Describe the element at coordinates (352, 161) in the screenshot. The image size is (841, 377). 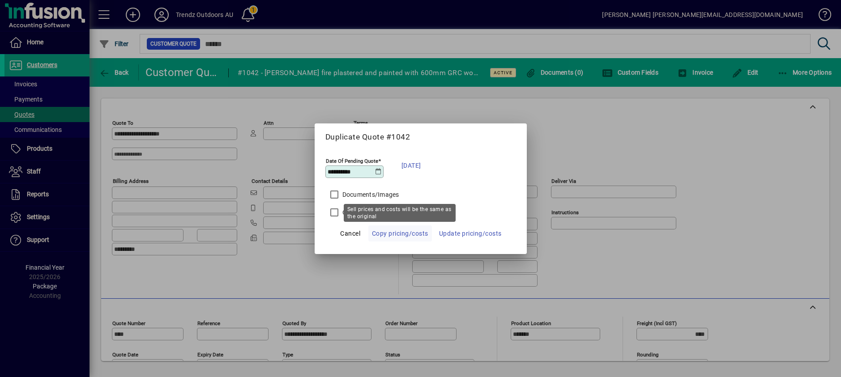
I see `mat-label: Date Of Pending Quote` at that location.